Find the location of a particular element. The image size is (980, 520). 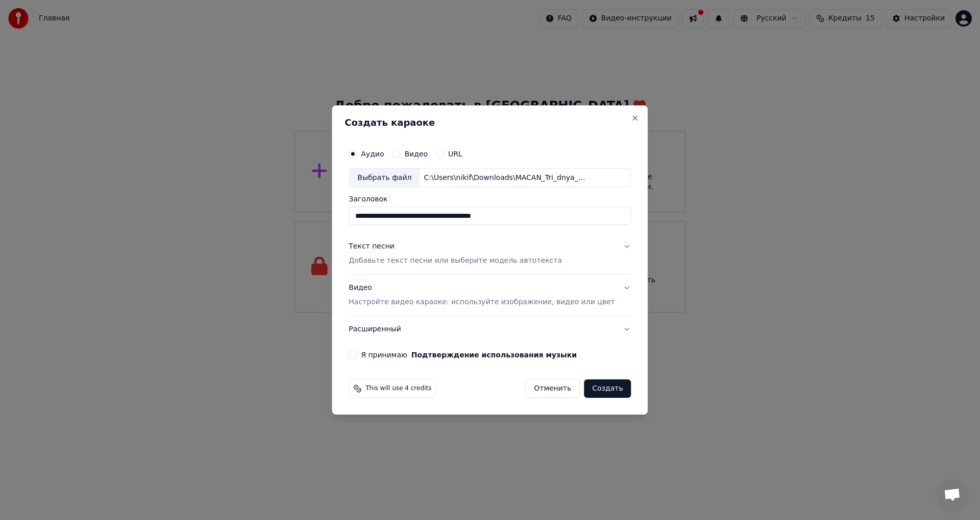

button: Расширенный is located at coordinates (490, 329).